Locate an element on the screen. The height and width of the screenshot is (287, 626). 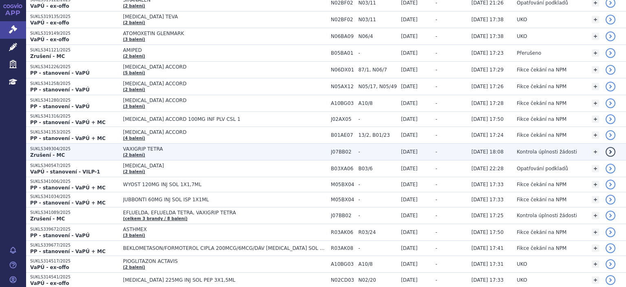
span: R03AK06 is located at coordinates (343, 232).